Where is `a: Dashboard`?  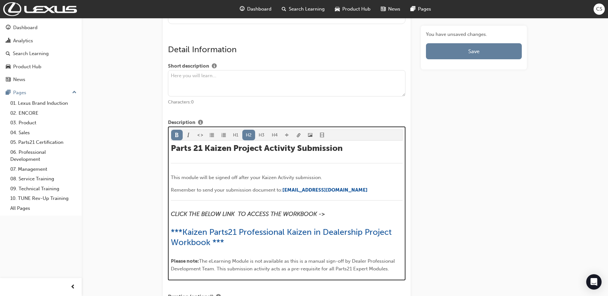
a: Dashboard is located at coordinates (41, 28).